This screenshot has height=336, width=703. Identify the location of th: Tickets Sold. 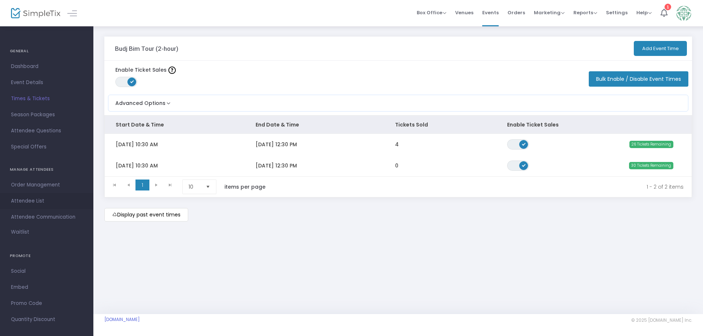
(440, 125).